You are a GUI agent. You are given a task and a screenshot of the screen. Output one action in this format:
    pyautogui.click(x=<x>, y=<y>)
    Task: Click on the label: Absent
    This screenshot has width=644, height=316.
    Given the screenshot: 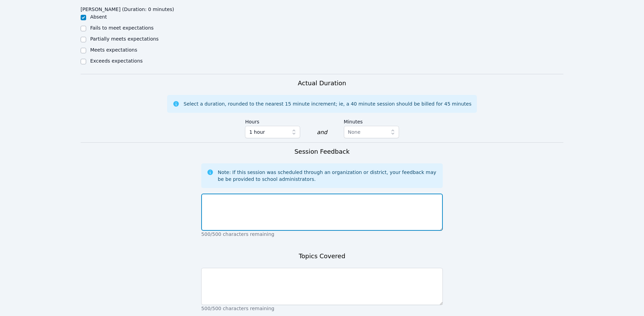 What is the action you would take?
    pyautogui.click(x=98, y=17)
    